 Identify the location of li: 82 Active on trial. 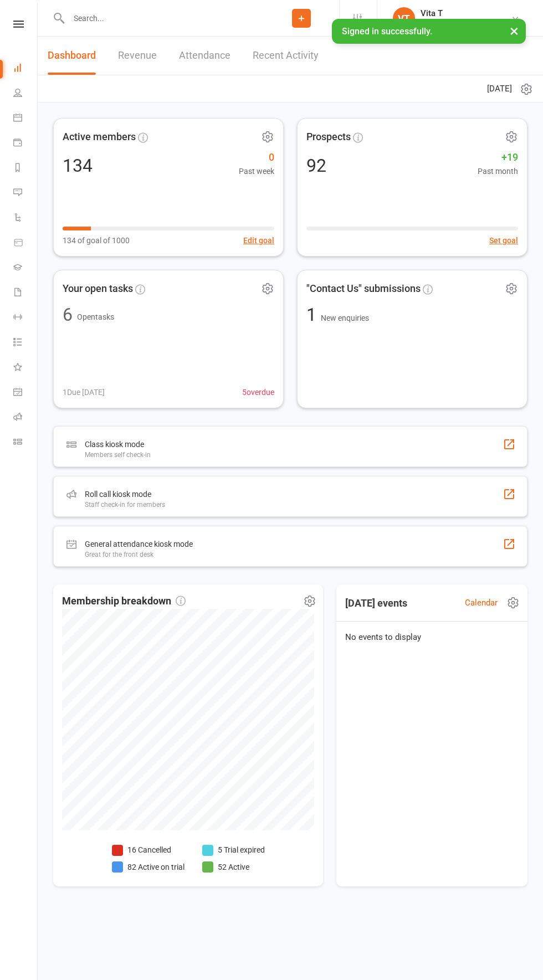
(148, 867).